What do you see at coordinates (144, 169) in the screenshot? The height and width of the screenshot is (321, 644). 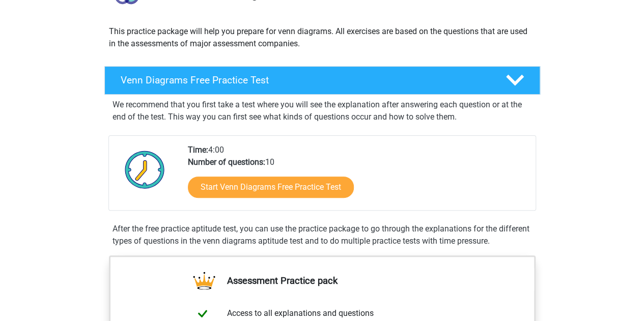 I see `img: Clock` at bounding box center [144, 169].